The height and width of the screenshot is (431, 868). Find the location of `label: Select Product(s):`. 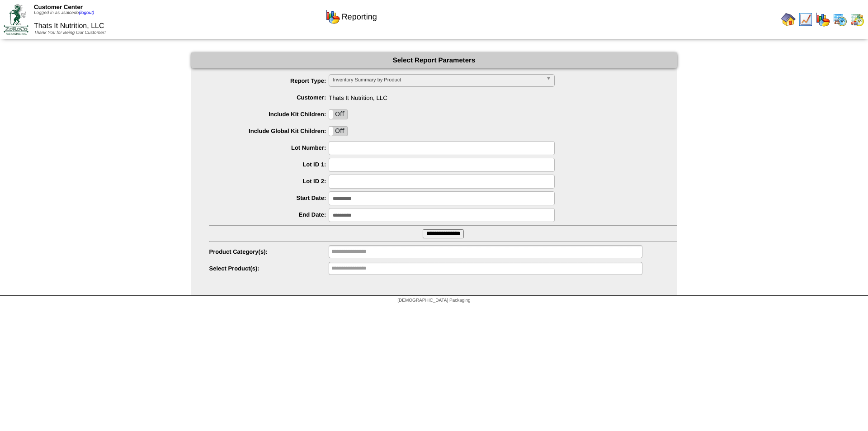

label: Select Product(s): is located at coordinates (269, 268).